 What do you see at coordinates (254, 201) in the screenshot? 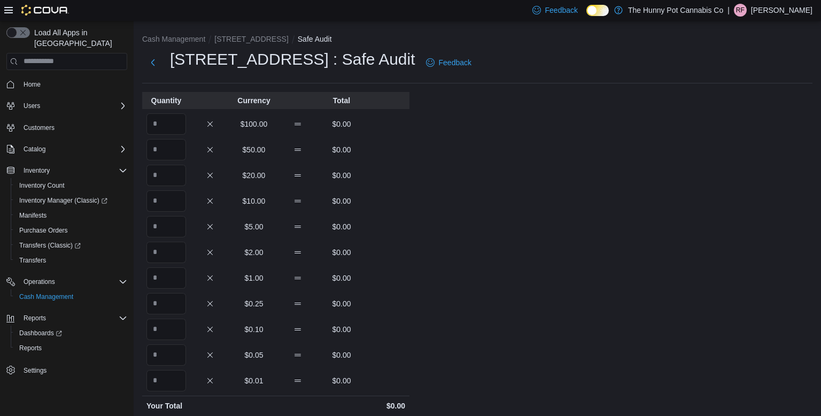
I see `p: $10.00` at bounding box center [254, 201].